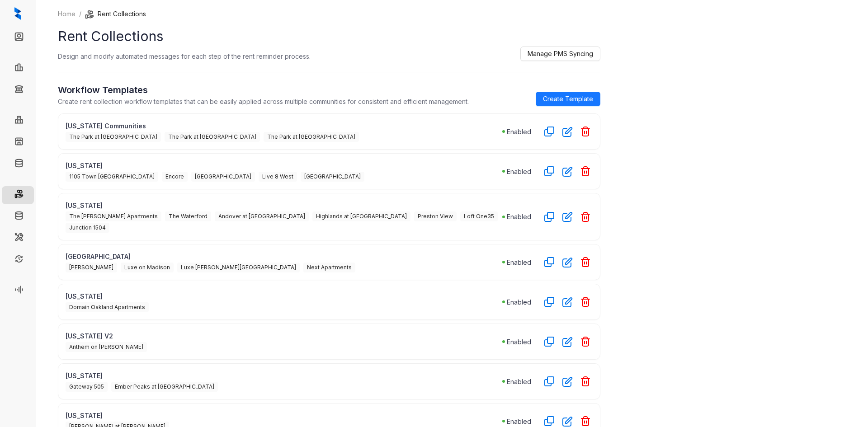 The height and width of the screenshot is (427, 868). Describe the element at coordinates (277, 177) in the screenshot. I see `span: Live 8 West` at that location.